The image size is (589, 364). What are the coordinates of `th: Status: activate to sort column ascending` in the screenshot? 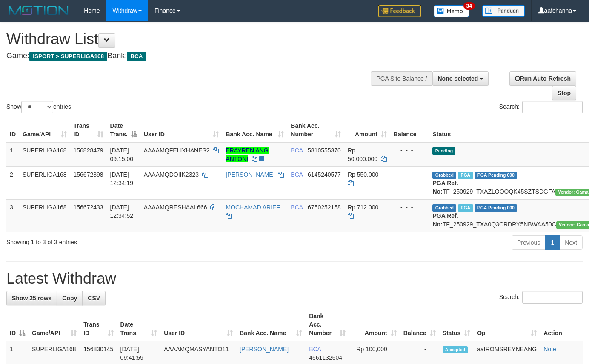 It's located at (456, 325).